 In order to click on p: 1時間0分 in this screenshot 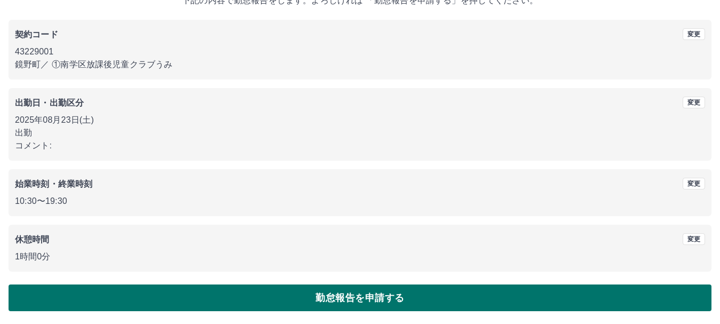, I will do `click(360, 257)`.